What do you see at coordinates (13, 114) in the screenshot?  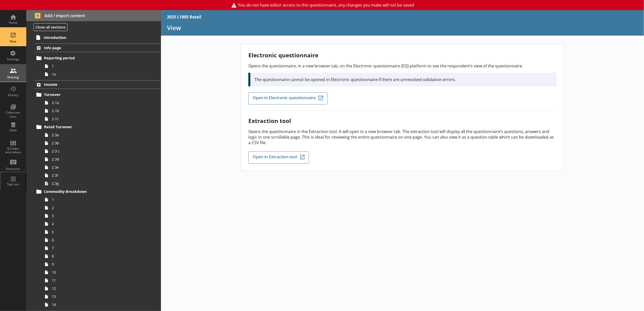 I see `div: Collection Lists` at bounding box center [13, 114].